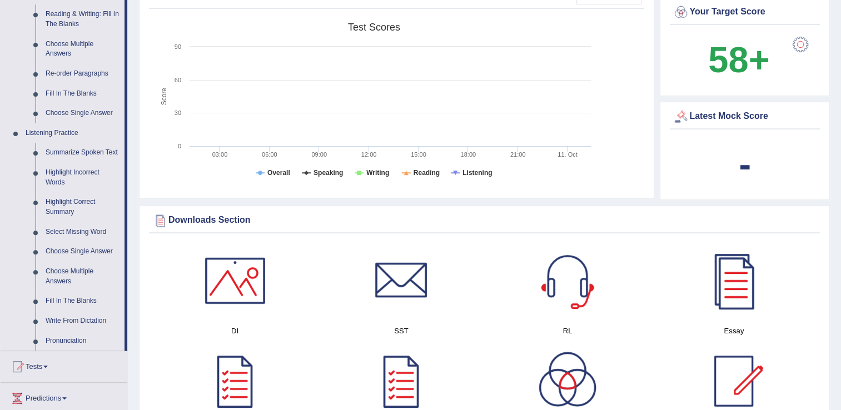  What do you see at coordinates (178, 80) in the screenshot?
I see `text: 60` at bounding box center [178, 80].